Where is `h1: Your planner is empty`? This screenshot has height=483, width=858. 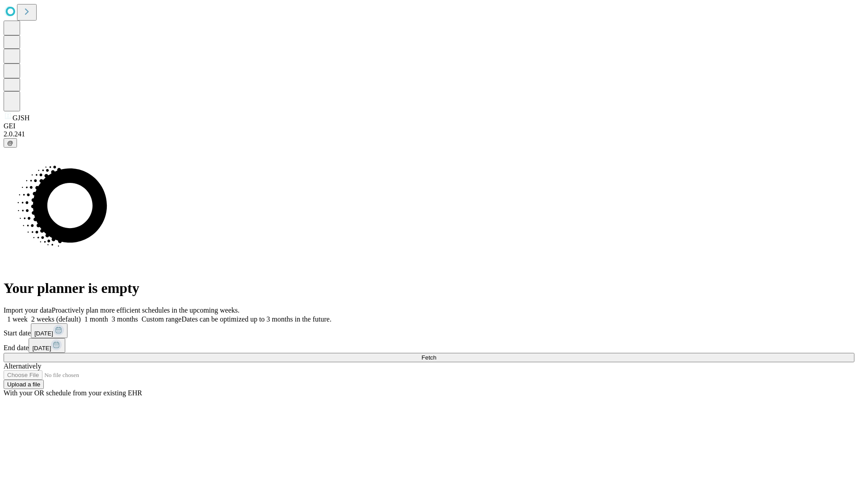 h1: Your planner is empty is located at coordinates (429, 288).